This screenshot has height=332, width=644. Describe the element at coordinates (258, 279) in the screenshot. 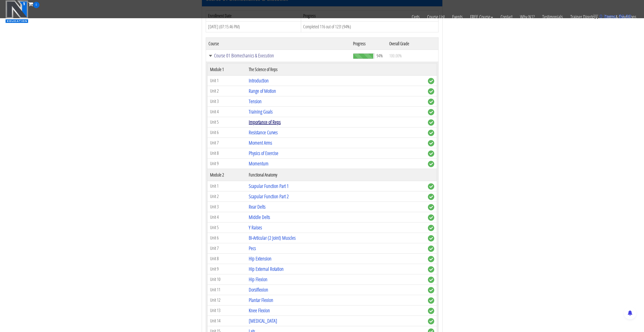

I see `a: Hip Flexion` at that location.